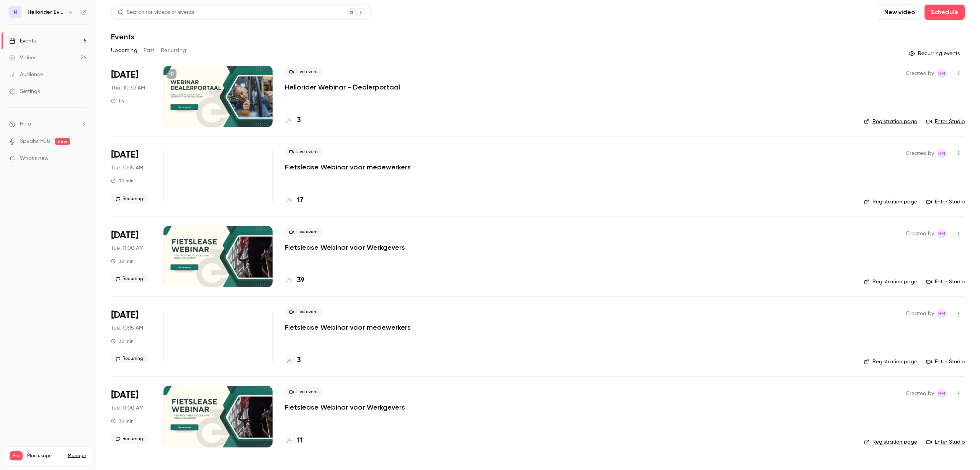  What do you see at coordinates (16, 12) in the screenshot?
I see `span: H` at bounding box center [16, 12].